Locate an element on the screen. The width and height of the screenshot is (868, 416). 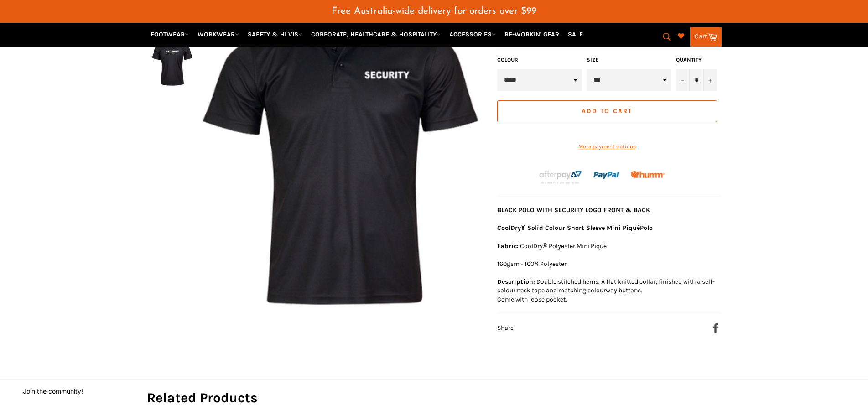
img: Humm_core_logo_RGB-01_300x60px_small_195d8312-4386-4de7-b182-0ef9b6303a37.png is located at coordinates (648, 174).